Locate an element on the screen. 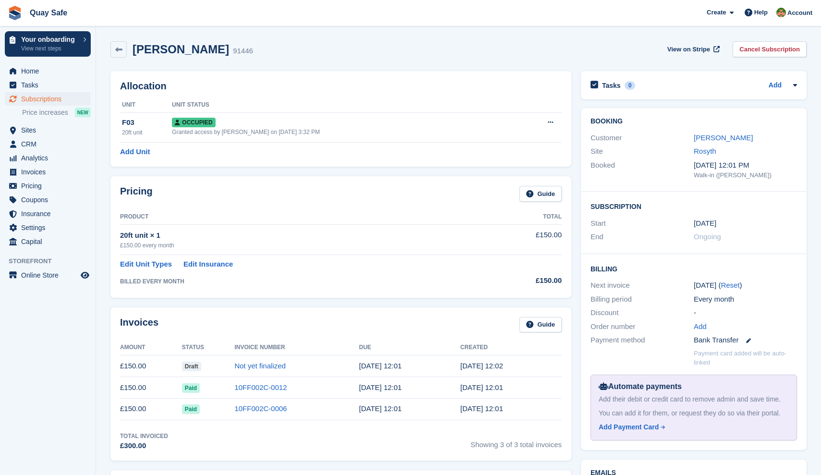  a: Quay Safe is located at coordinates (48, 12).